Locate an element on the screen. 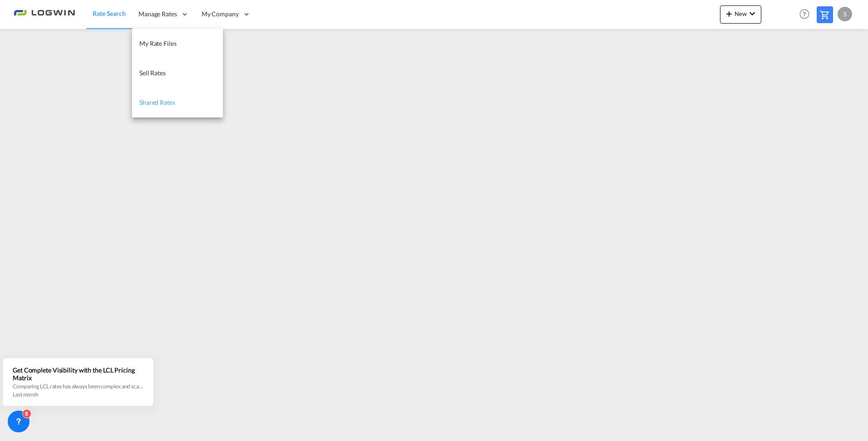 The width and height of the screenshot is (868, 441). span: Manage Rates is located at coordinates (157, 14).